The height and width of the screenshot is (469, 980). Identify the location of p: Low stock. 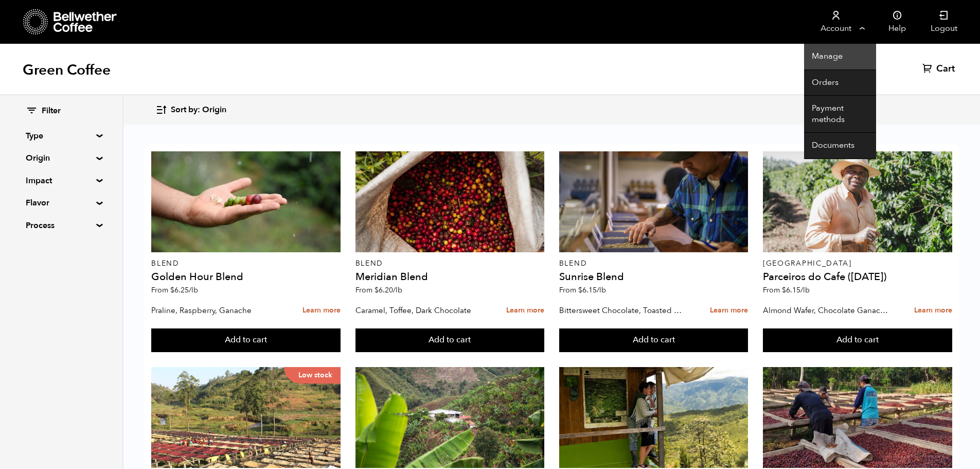
(312, 375).